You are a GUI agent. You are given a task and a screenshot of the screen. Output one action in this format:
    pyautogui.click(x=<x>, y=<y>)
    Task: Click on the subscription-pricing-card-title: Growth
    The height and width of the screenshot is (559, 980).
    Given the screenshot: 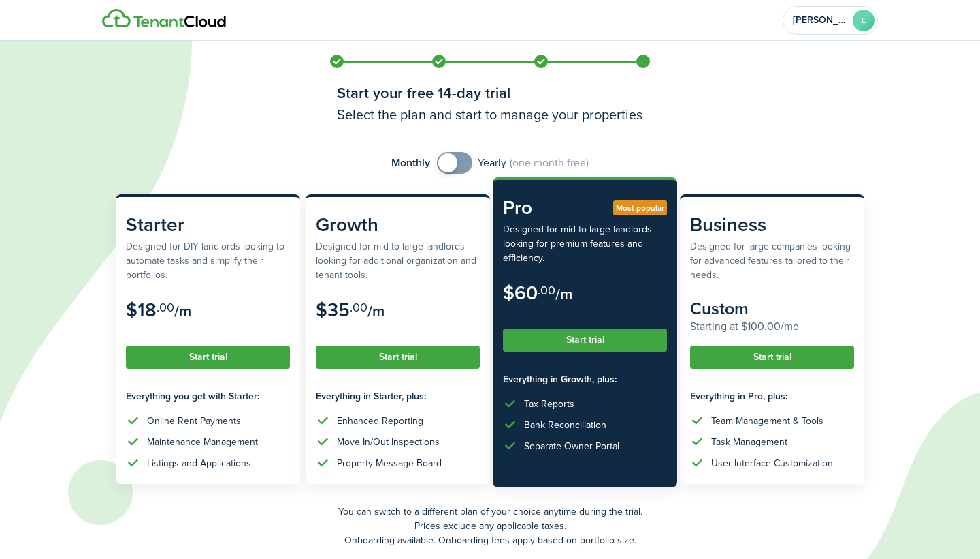 What is the action you would take?
    pyautogui.click(x=398, y=225)
    